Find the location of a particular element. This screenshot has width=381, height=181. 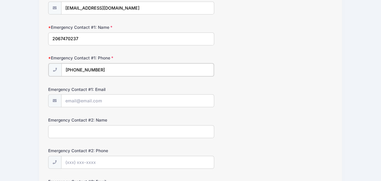

label: Emergency Contact #2: Name is located at coordinates (95, 120).